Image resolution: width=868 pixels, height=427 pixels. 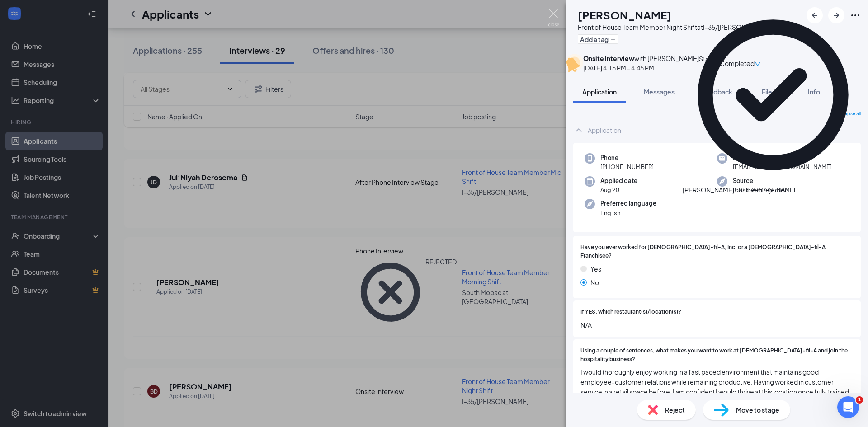 What do you see at coordinates (604, 130) in the screenshot?
I see `div: Application` at bounding box center [604, 130].